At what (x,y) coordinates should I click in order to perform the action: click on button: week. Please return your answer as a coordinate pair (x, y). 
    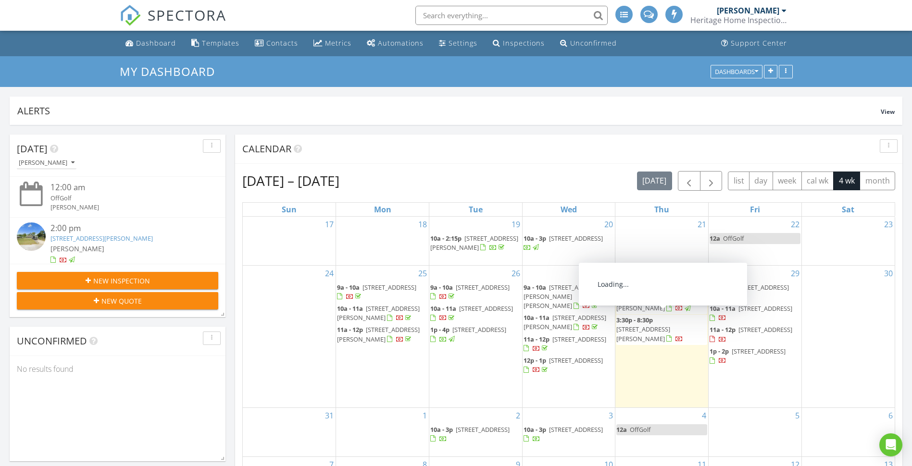
    Looking at the image, I should click on (787, 181).